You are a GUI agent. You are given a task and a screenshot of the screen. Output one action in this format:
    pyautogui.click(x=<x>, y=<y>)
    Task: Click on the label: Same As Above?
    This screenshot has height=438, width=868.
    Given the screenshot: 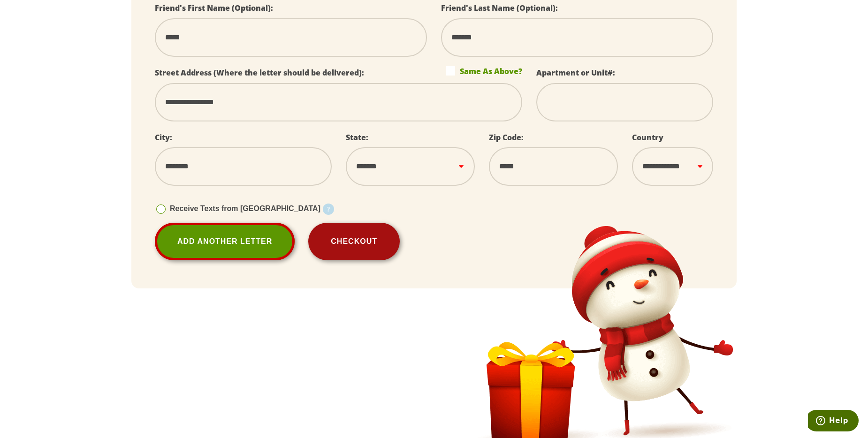 What is the action you would take?
    pyautogui.click(x=484, y=71)
    